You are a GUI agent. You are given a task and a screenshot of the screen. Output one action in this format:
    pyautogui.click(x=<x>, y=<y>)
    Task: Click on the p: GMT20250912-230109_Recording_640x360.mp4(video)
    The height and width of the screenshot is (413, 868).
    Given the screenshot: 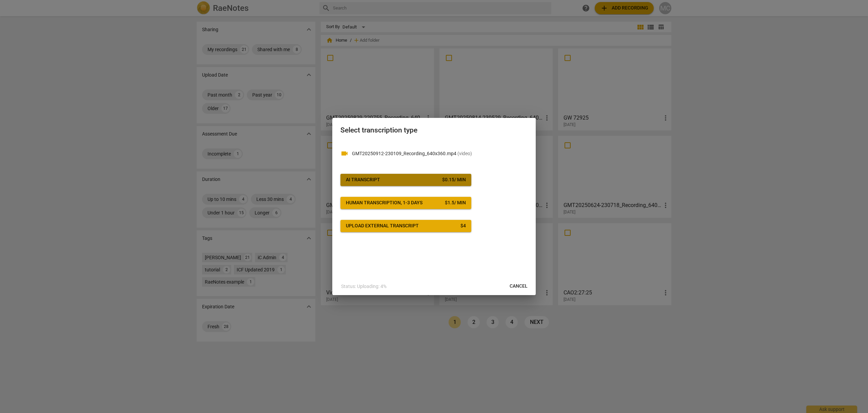 What is the action you would take?
    pyautogui.click(x=440, y=154)
    